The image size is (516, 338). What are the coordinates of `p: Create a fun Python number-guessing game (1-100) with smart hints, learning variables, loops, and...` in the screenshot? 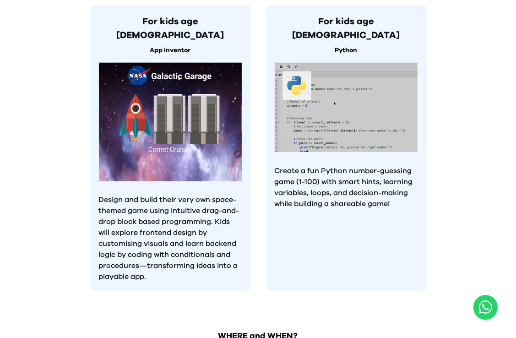 It's located at (346, 187).